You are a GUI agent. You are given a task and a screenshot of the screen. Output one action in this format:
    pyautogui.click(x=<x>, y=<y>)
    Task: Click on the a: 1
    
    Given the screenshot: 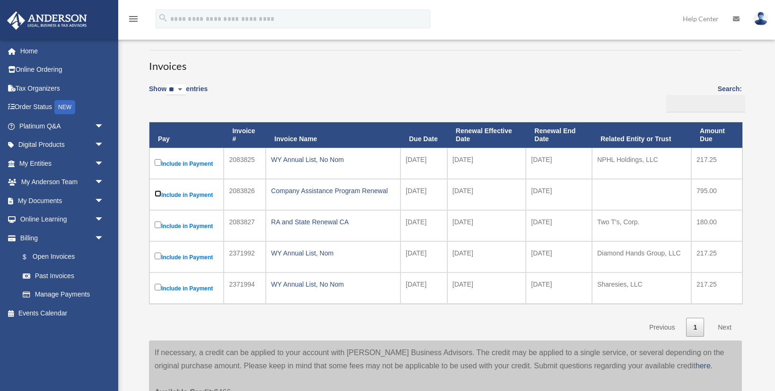 What is the action you would take?
    pyautogui.click(x=695, y=328)
    